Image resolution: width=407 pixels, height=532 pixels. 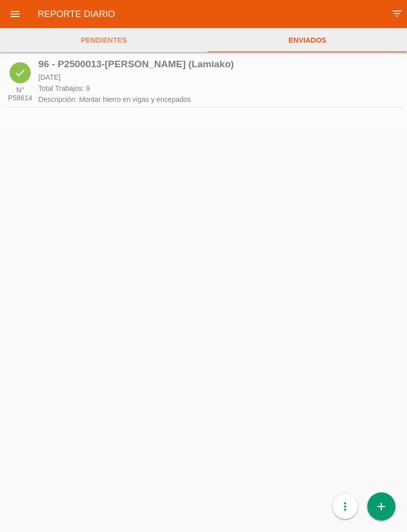 I want to click on i: check, so click(x=20, y=73).